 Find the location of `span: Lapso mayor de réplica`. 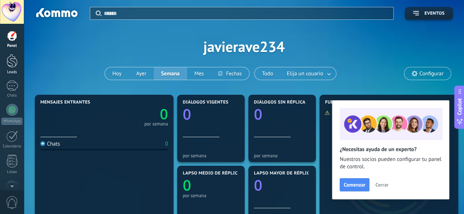

span: Lapso mayor de réplica is located at coordinates (283, 174).